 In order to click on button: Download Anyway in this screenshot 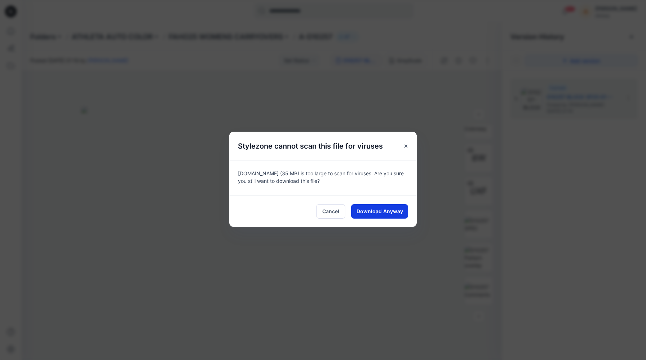, I will do `click(380, 211)`.